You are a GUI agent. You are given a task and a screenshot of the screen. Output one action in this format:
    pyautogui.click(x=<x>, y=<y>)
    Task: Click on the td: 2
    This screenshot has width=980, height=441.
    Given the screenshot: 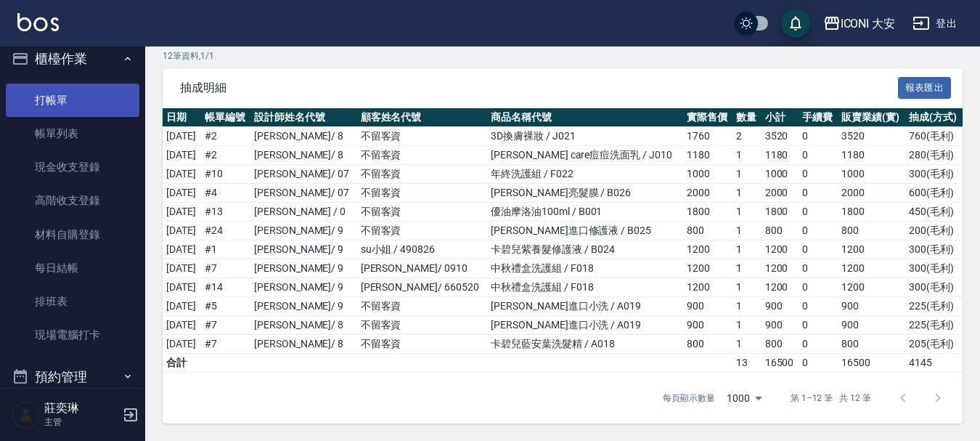 What is the action you would take?
    pyautogui.click(x=746, y=137)
    